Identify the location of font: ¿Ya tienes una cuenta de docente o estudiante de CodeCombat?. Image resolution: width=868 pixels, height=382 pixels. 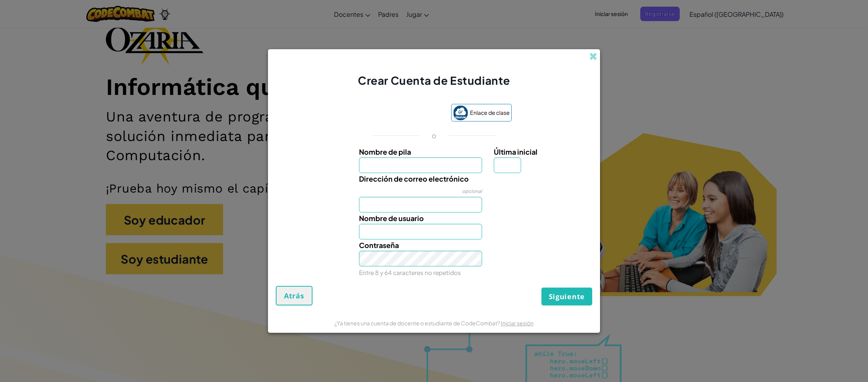
(417, 324).